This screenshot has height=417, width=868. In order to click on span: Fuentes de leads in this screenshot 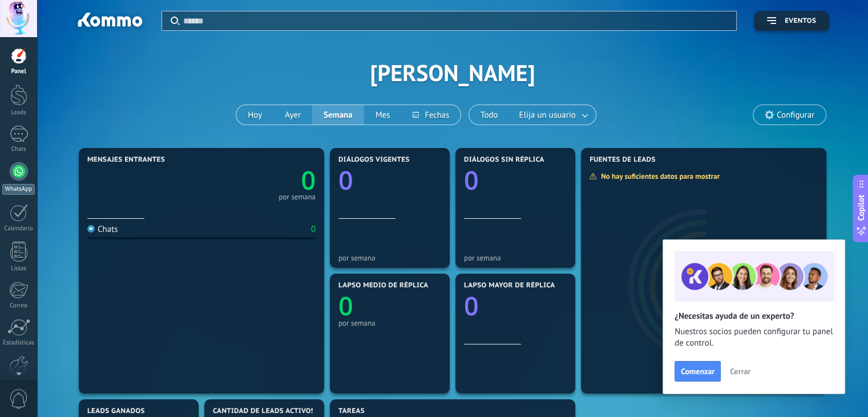, I will do `click(622, 160)`.